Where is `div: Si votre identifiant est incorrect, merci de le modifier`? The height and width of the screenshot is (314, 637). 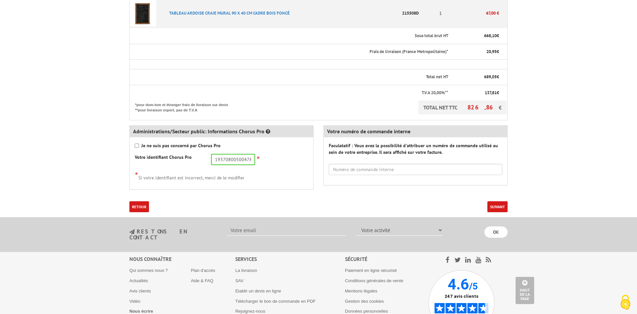 div: Si votre identifiant est incorrect, merci de le modifier is located at coordinates (221, 175).